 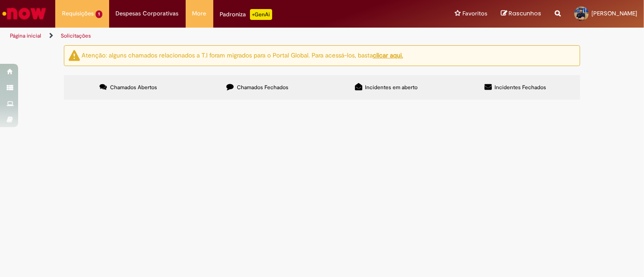 I want to click on span: Chamados Abertos, so click(x=134, y=88).